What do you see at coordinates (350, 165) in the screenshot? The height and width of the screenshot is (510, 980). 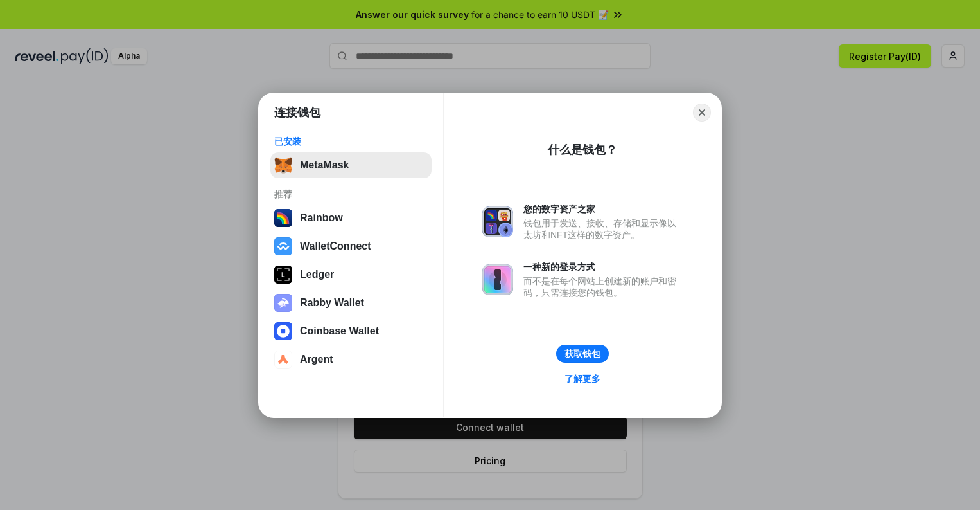 I see `button: MetaMask` at bounding box center [350, 165].